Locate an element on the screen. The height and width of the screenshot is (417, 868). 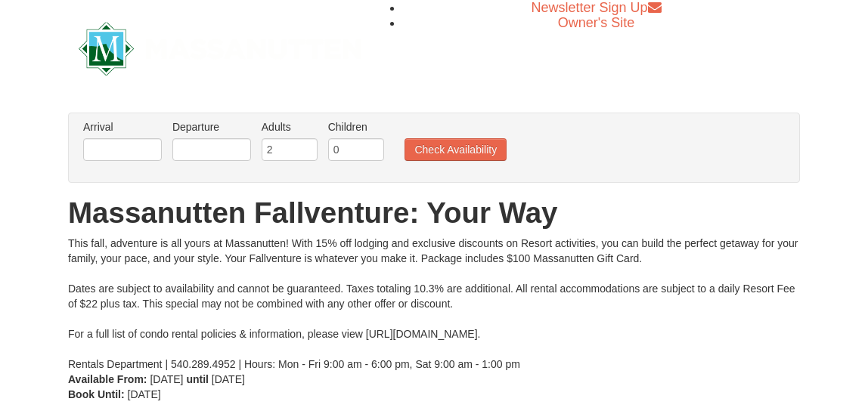
div: This fall, adventure is all yours at Massanutten! With 15% off lodging and exclusive discounts on... is located at coordinates (434, 304).